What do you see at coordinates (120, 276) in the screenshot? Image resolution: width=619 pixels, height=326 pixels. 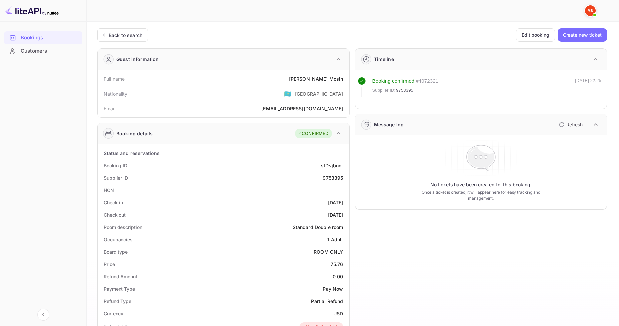 I see `div: Refund Amount` at bounding box center [120, 276].